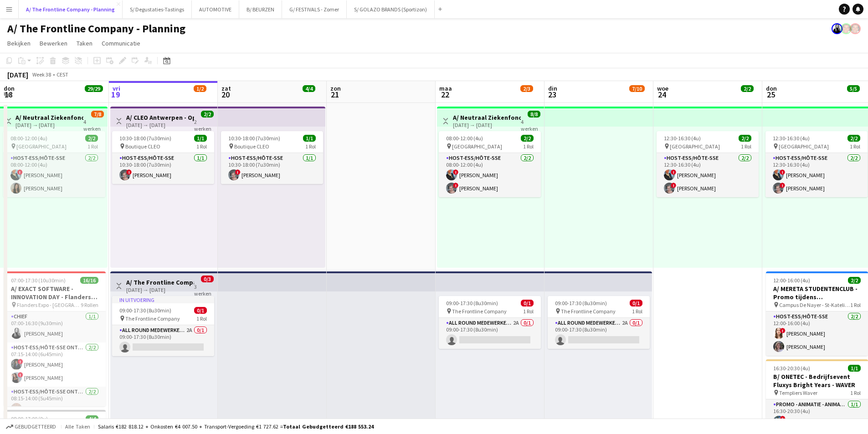 The image size is (868, 434). I want to click on span: zon, so click(335, 88).